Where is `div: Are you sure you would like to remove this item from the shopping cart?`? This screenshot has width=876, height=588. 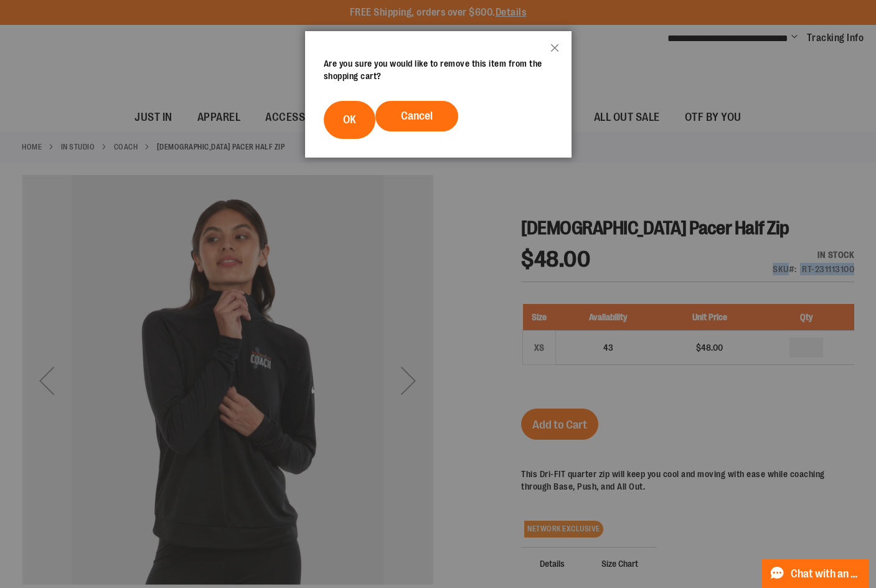
div: Are you sure you would like to remove this item from the shopping cart? is located at coordinates (438, 69).